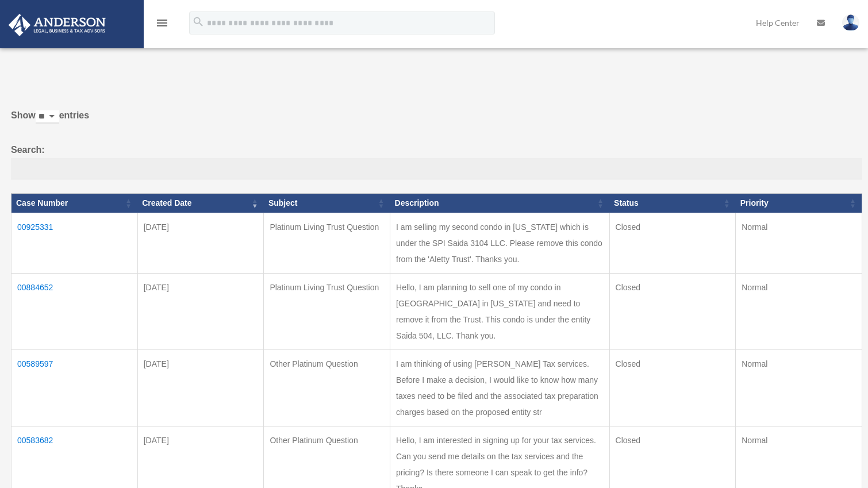 This screenshot has height=488, width=868. Describe the element at coordinates (198, 22) in the screenshot. I see `i: search` at that location.